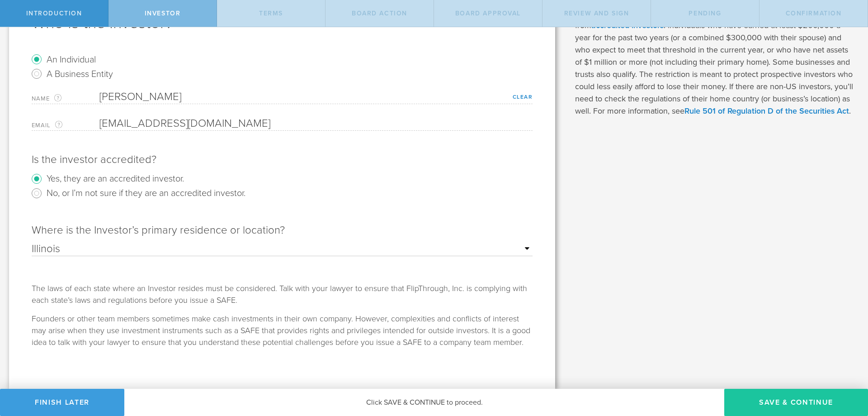 The height and width of the screenshot is (416, 868). What do you see at coordinates (814, 13) in the screenshot?
I see `span: Confirmation` at bounding box center [814, 13].